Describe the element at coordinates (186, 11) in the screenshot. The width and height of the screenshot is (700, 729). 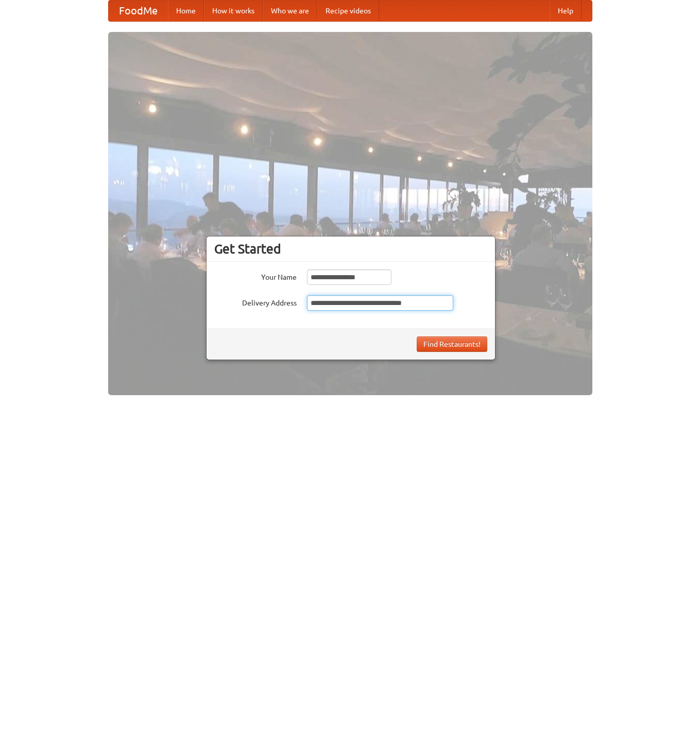
I see `a: Home` at that location.